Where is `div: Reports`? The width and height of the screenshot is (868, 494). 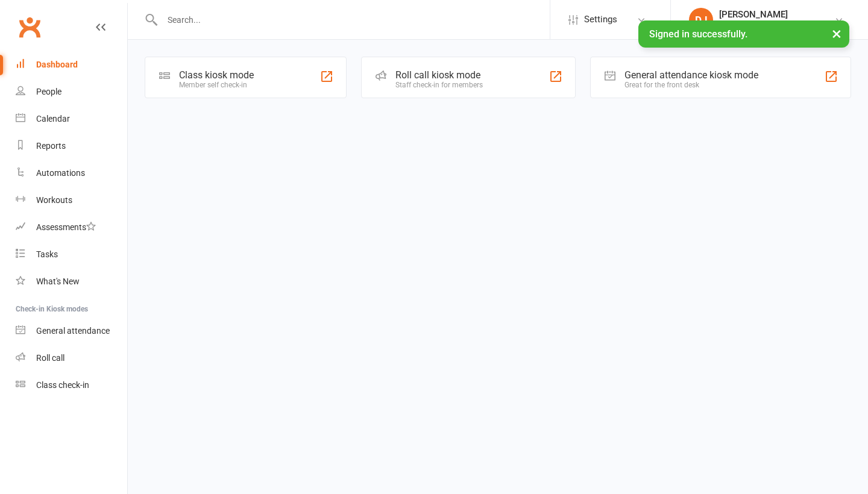 div: Reports is located at coordinates (51, 146).